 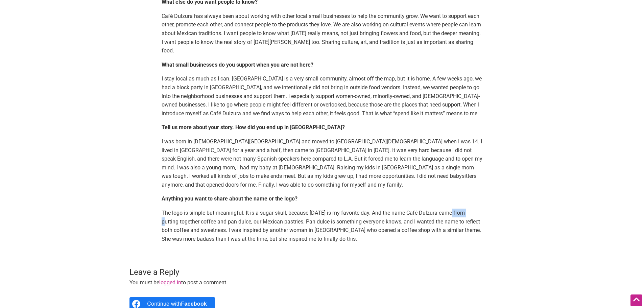 I want to click on strong: What small businesses do you support when you are not here?, so click(x=237, y=64).